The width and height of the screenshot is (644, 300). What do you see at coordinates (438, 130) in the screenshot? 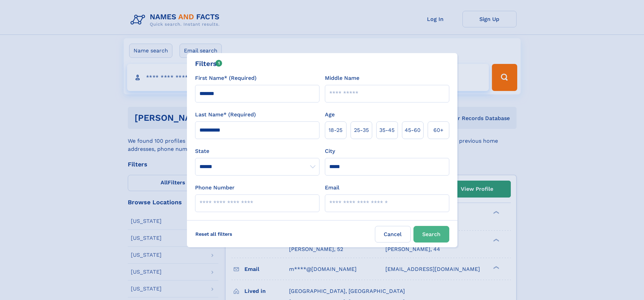
I see `span: 60+` at bounding box center [438, 130].